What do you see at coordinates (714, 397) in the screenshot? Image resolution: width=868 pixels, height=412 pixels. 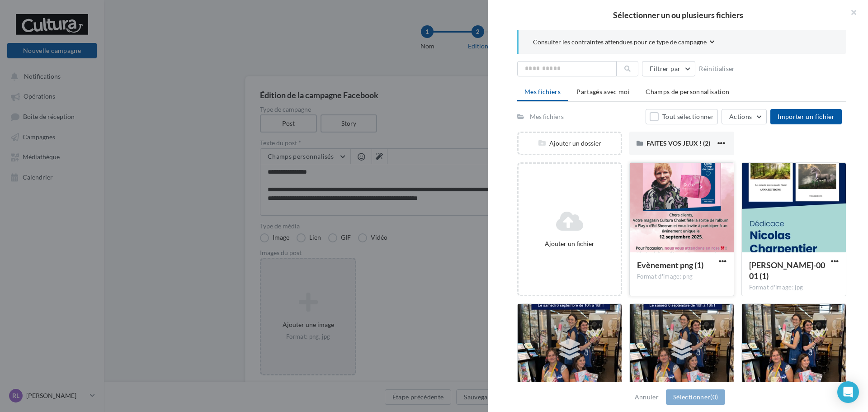 I see `span: (0)` at bounding box center [714, 397].